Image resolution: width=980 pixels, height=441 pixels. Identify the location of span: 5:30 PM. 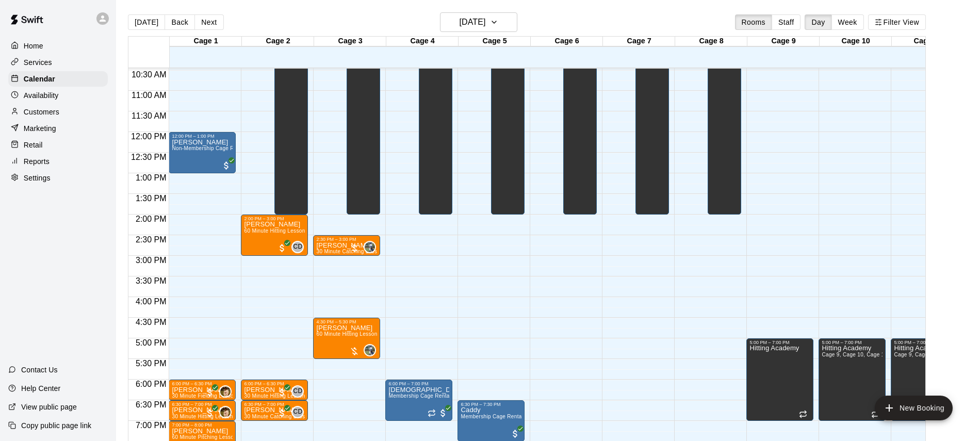
(151, 363).